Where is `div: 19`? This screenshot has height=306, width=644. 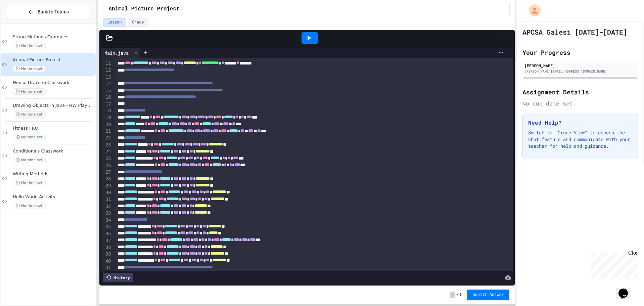 div: 19 is located at coordinates (106, 117).